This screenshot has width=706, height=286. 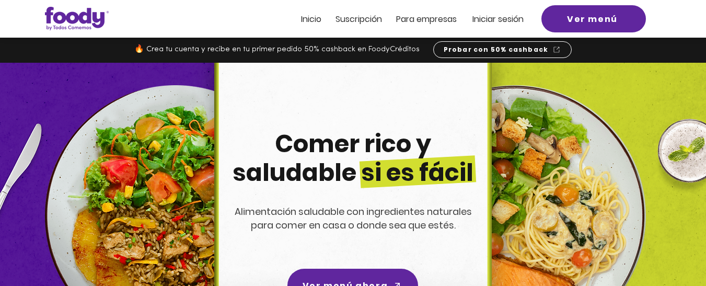 I want to click on span: Pa, so click(x=401, y=19).